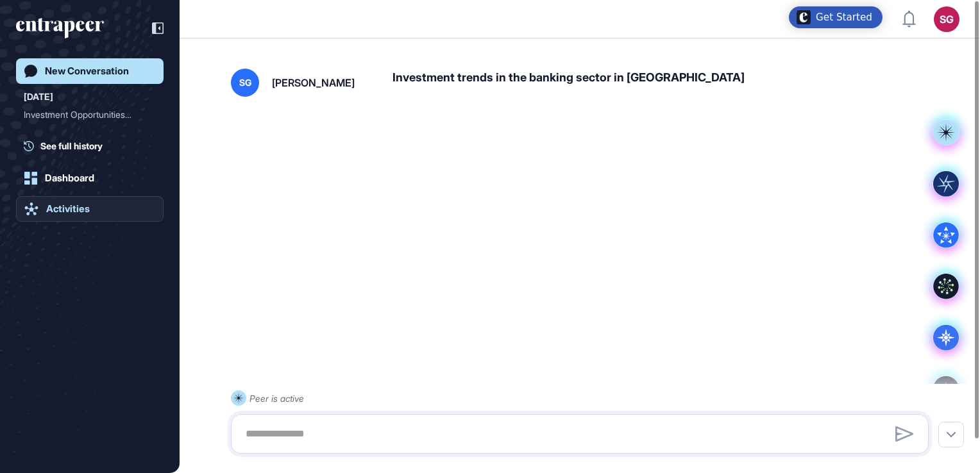  What do you see at coordinates (89, 178) in the screenshot?
I see `a: Dashboard` at bounding box center [89, 178].